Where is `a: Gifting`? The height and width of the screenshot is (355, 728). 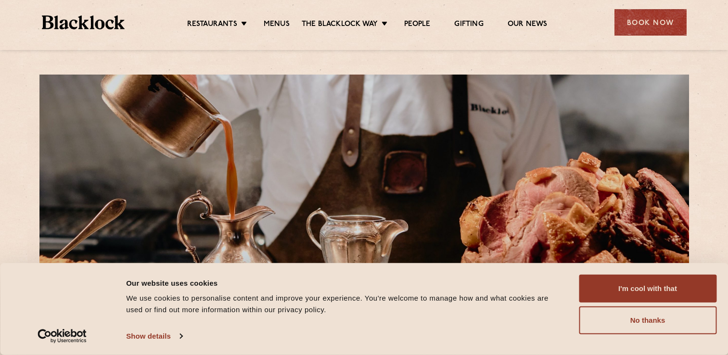
a: Gifting is located at coordinates (469, 25).